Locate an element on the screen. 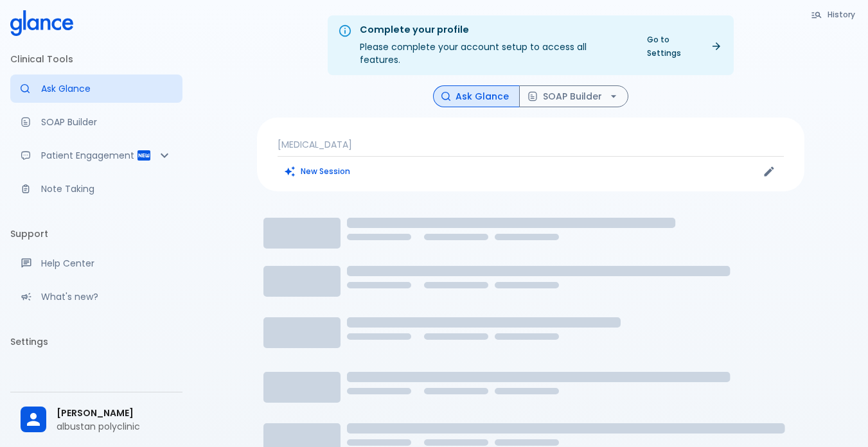  p: What's new? is located at coordinates (106, 297).